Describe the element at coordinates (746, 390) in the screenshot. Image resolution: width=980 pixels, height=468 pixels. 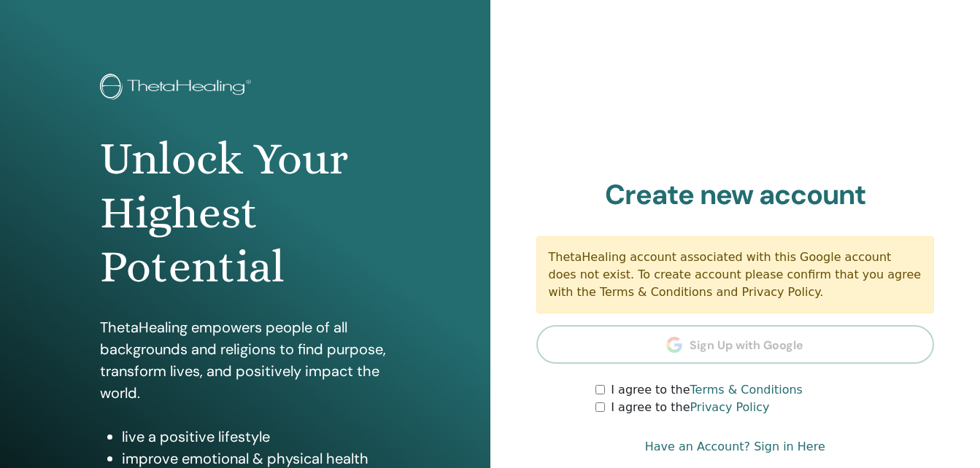
I see `a: Terms & Conditions` at that location.